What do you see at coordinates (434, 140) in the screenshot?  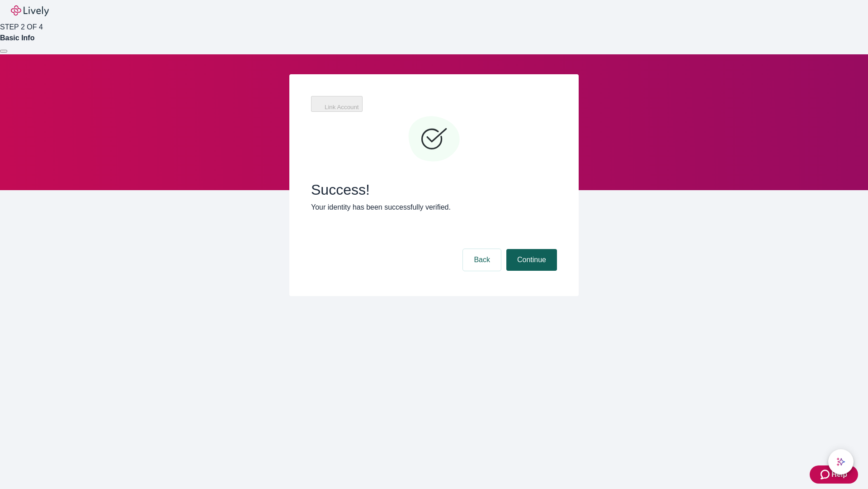 I see `svg: Checkmark icon` at bounding box center [434, 140].